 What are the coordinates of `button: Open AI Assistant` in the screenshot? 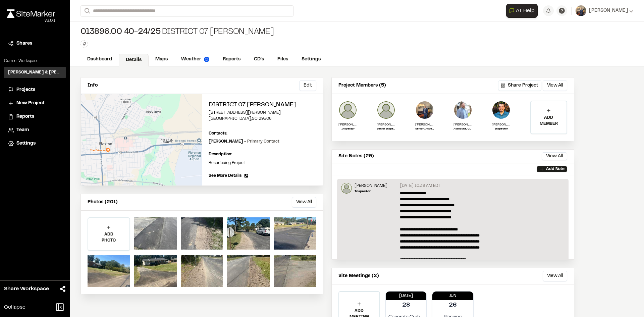 It's located at (522, 11).